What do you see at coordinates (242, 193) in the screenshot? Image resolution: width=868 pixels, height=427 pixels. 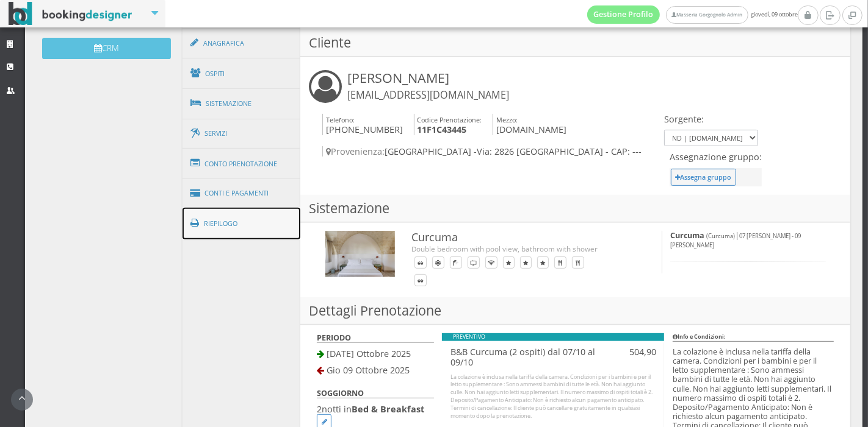 I see `a: Conti e Pagamenti` at bounding box center [242, 193].